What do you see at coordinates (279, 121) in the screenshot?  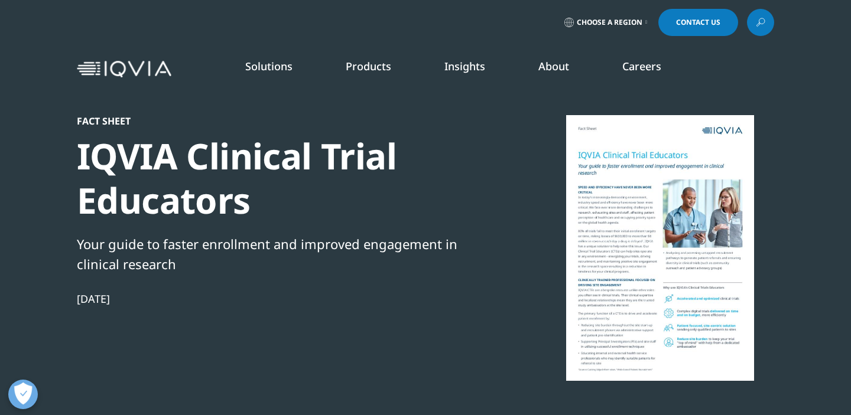 I see `div: Fact Sheet` at bounding box center [279, 121].